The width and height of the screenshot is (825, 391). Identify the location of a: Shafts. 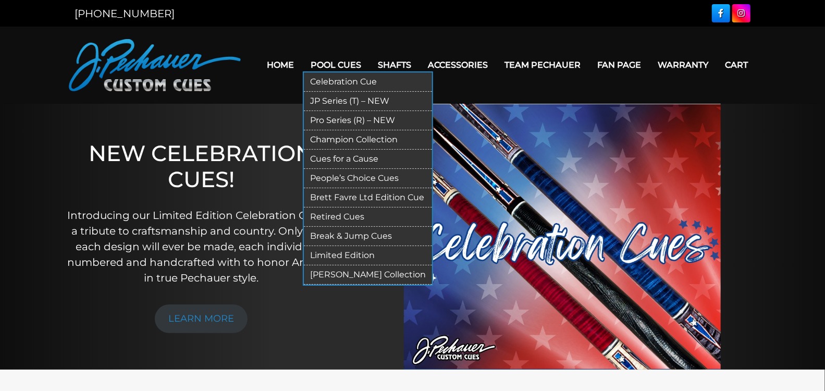
(395, 65).